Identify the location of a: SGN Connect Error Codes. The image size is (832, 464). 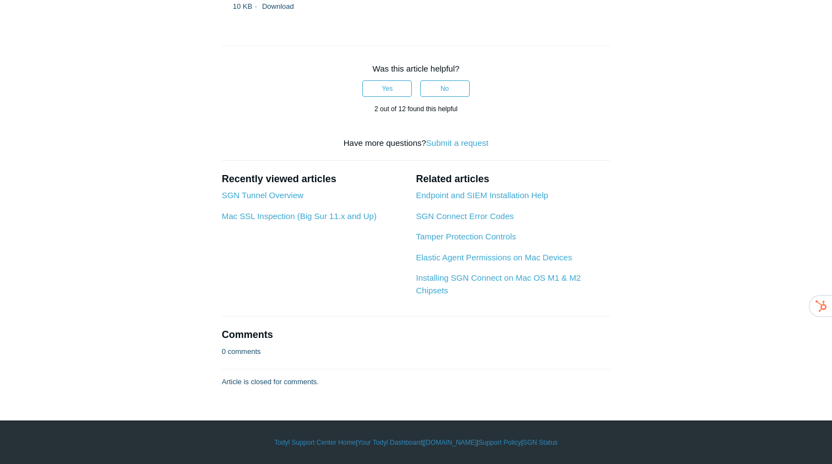
(465, 216).